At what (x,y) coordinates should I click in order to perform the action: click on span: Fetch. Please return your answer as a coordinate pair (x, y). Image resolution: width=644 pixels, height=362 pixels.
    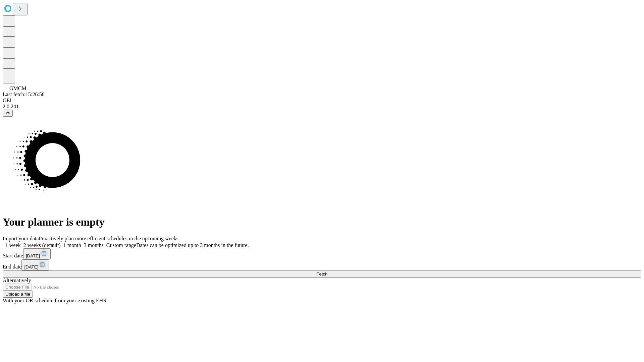
    Looking at the image, I should click on (322, 274).